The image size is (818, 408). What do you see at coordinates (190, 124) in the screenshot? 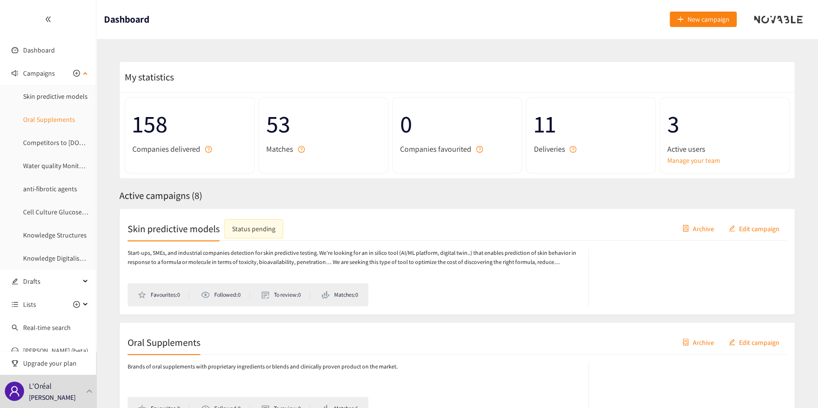
I see `span: 158` at bounding box center [190, 124].